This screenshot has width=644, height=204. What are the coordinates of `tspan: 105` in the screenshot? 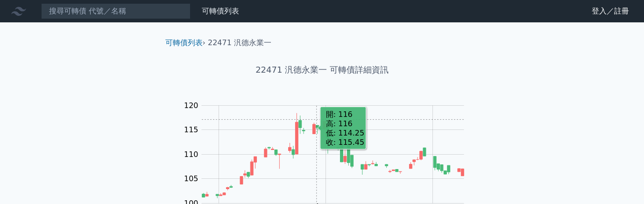 It's located at (191, 178).